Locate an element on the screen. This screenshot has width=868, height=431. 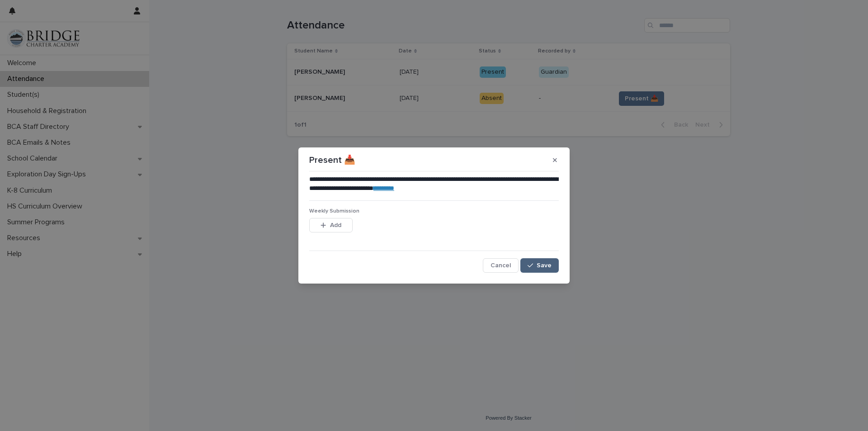
span: Cancel is located at coordinates (501, 266).